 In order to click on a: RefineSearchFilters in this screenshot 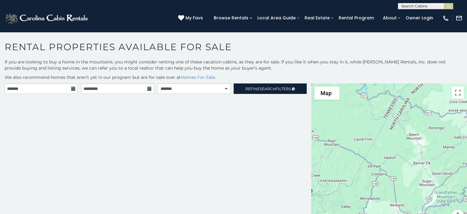, I will do `click(270, 89)`.